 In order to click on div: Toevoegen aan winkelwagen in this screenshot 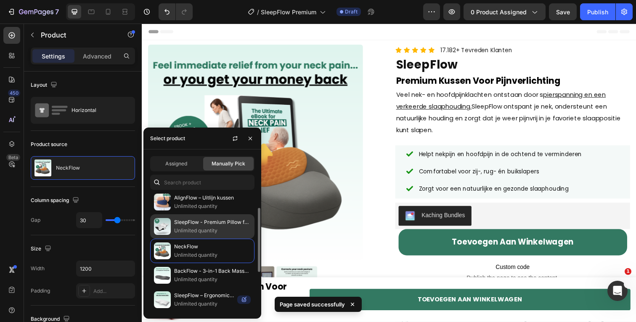, I will do `click(379, 224)`.